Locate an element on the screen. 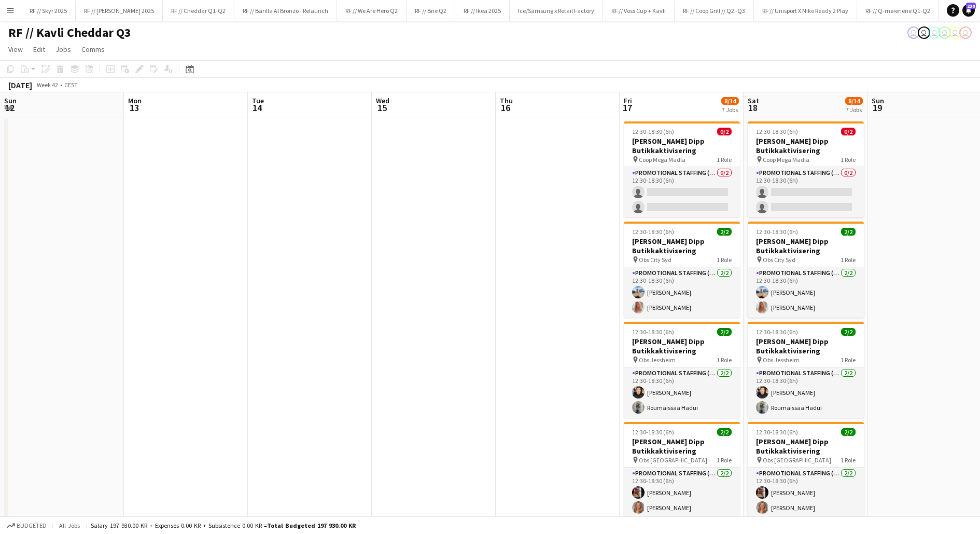  span: 15 is located at coordinates (382, 108).